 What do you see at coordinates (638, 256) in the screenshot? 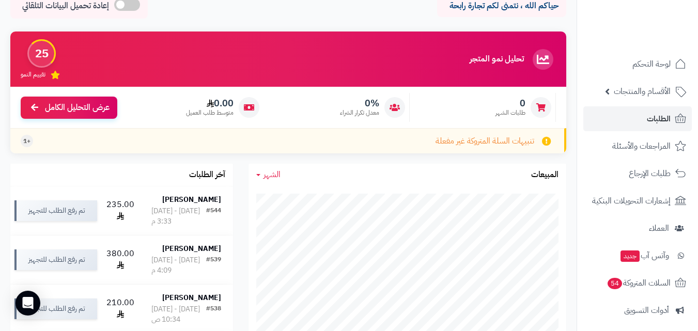
I see `a: وآتس آبجديد` at bounding box center [638, 256].